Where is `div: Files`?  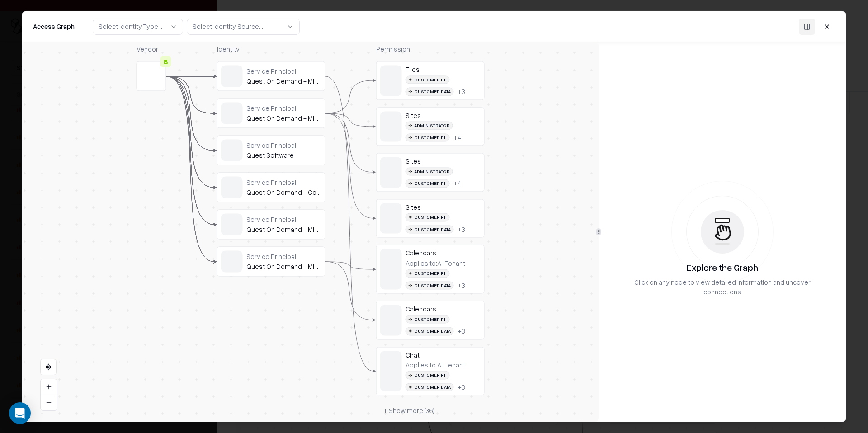
div: Files is located at coordinates (443, 70).